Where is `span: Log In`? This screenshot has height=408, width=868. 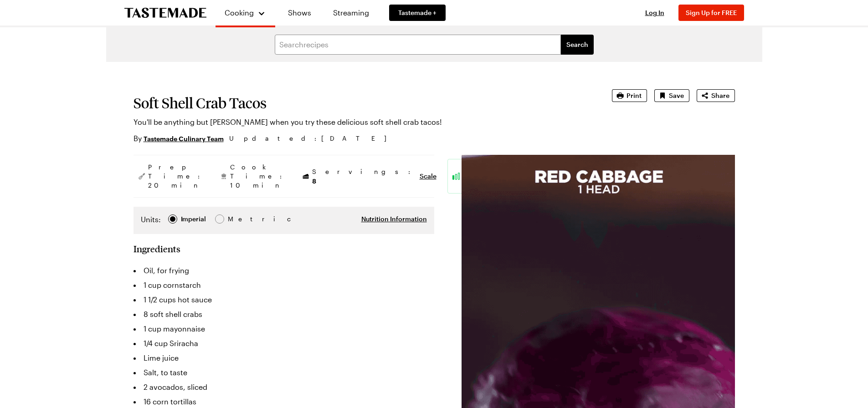
span: Log In is located at coordinates (655, 13).